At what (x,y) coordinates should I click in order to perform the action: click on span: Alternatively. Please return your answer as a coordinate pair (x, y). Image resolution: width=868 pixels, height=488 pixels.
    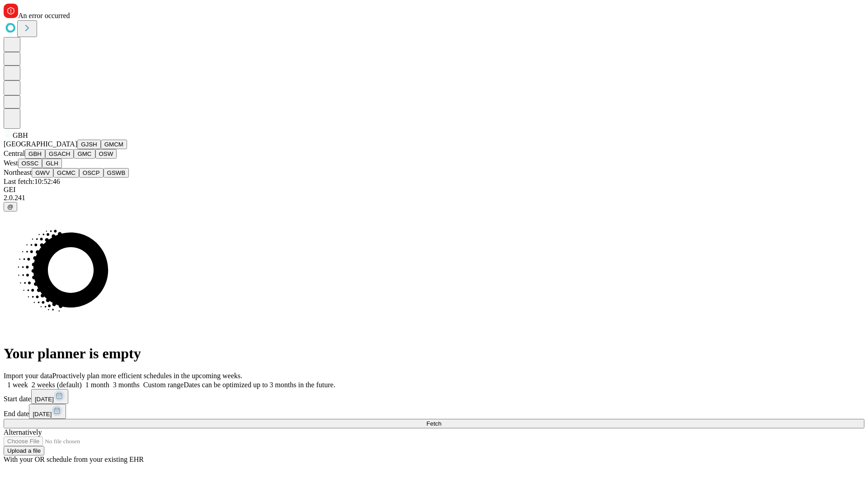
    Looking at the image, I should click on (22, 432).